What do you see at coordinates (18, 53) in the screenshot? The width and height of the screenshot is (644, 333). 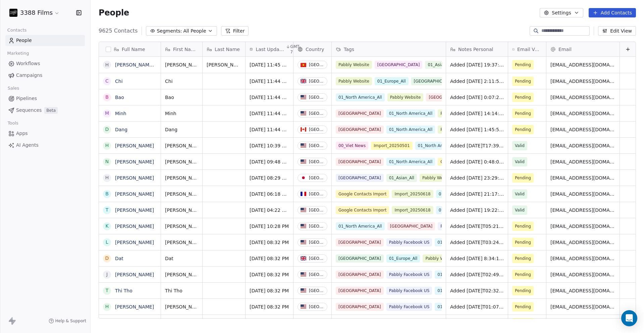 I see `span: Marketing` at bounding box center [18, 53].